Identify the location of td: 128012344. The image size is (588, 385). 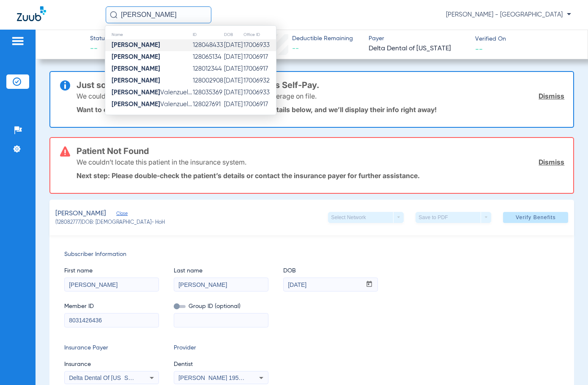
(208, 69).